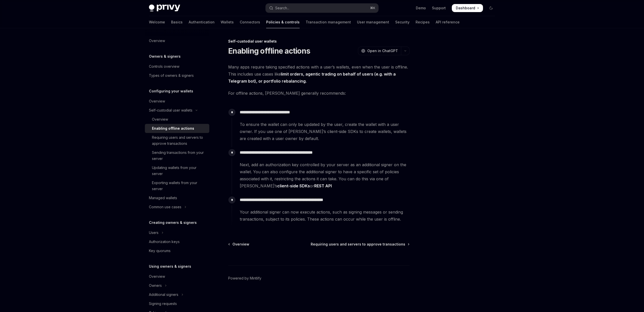 This screenshot has height=312, width=644. I want to click on div: Common use cases, so click(165, 207).